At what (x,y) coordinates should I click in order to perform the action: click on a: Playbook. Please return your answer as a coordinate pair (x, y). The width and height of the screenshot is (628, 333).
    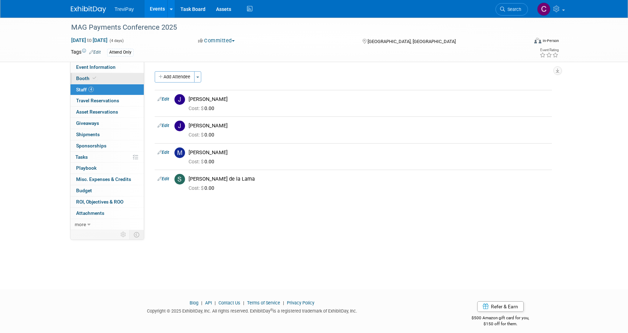
    Looking at the image, I should click on (107, 168).